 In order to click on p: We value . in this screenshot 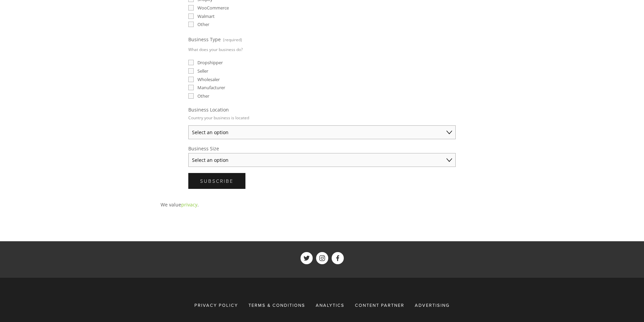, I will do `click(322, 204)`.